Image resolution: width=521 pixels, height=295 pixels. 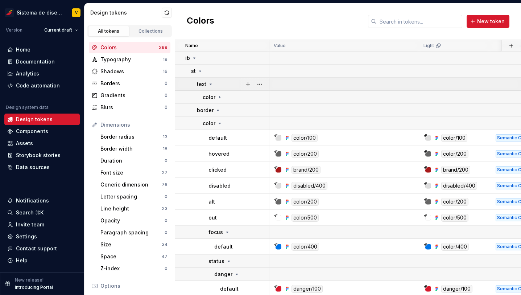 I want to click on a: Z-index0, so click(x=134, y=268).